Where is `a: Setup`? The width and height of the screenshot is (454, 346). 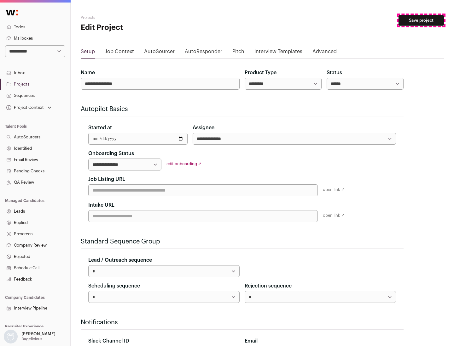 a: Setup is located at coordinates (88, 53).